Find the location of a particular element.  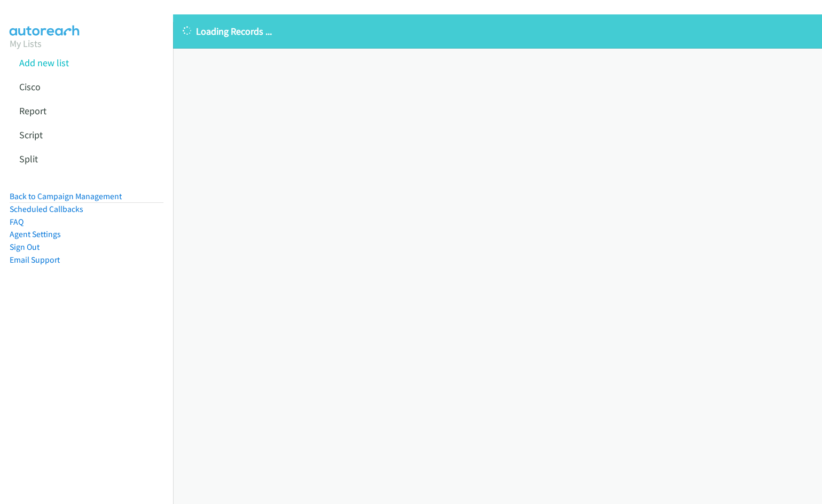

a: Sign Out is located at coordinates (25, 247).